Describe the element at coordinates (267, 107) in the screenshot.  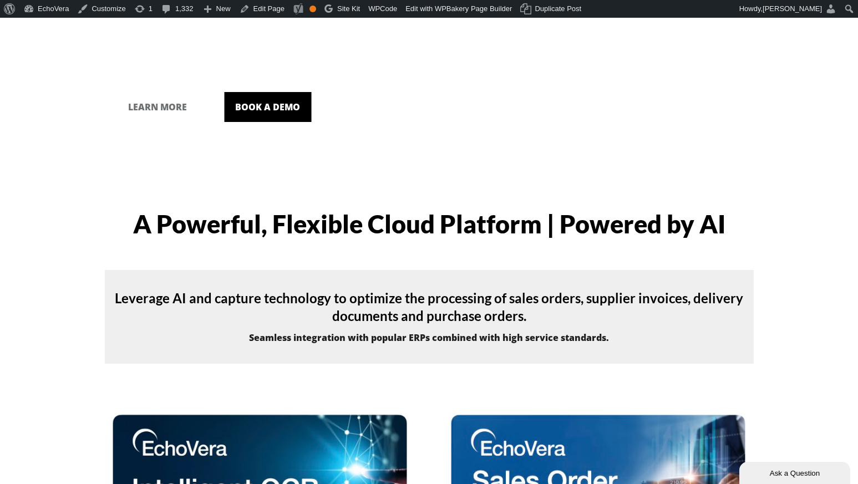
I see `div: BOOK A DEMO` at that location.